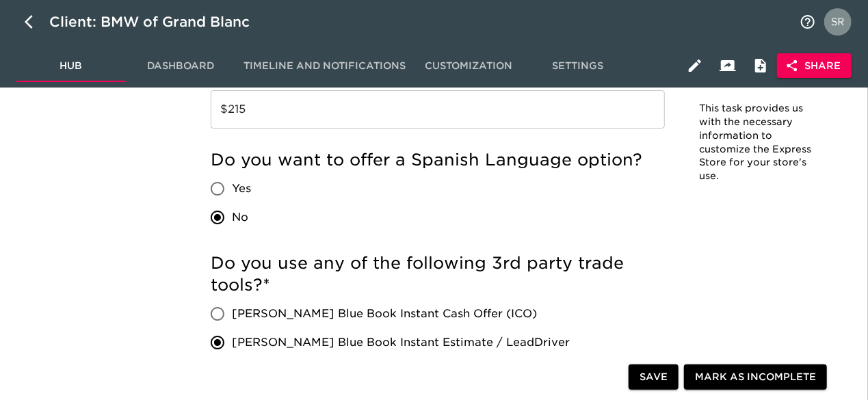 This screenshot has height=400, width=868. What do you see at coordinates (761, 65) in the screenshot?
I see `button: Internal Notes and Comments` at bounding box center [761, 65].